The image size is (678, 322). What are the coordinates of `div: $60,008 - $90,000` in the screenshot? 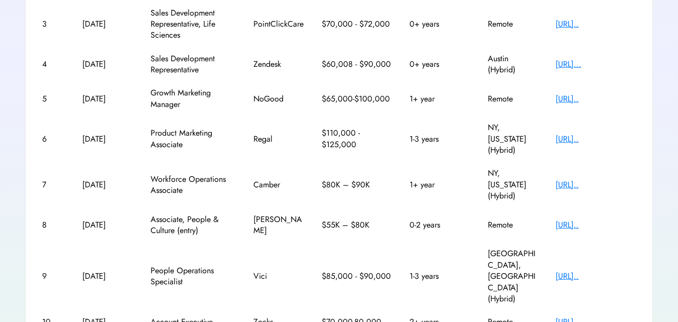 It's located at (357, 64).